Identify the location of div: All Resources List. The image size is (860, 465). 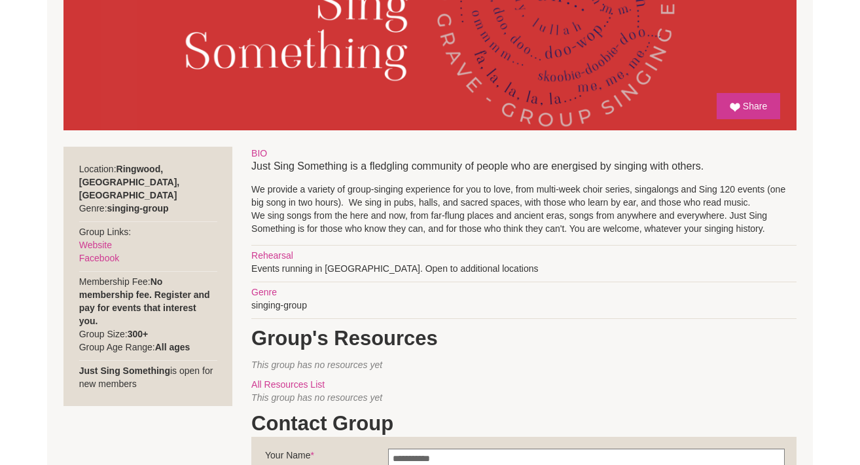
(524, 384).